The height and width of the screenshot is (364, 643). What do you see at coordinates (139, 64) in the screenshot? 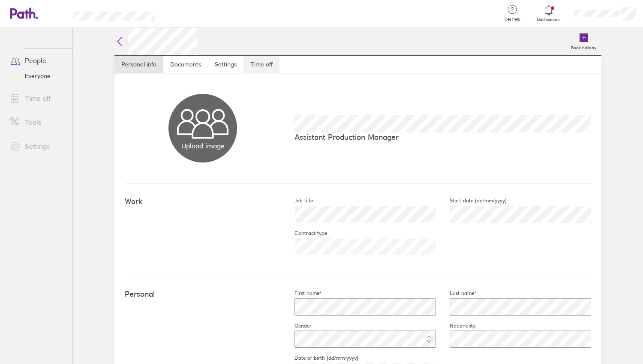
I see `a: Personal info` at bounding box center [139, 64].